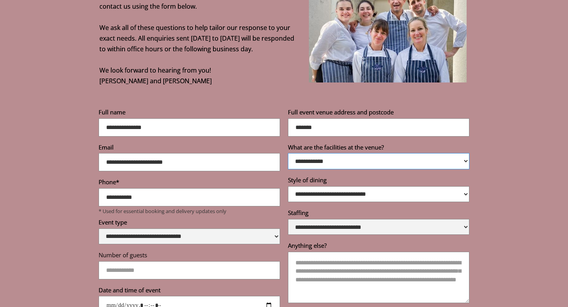 The width and height of the screenshot is (568, 307). What do you see at coordinates (189, 113) in the screenshot?
I see `label: Full name` at bounding box center [189, 113].